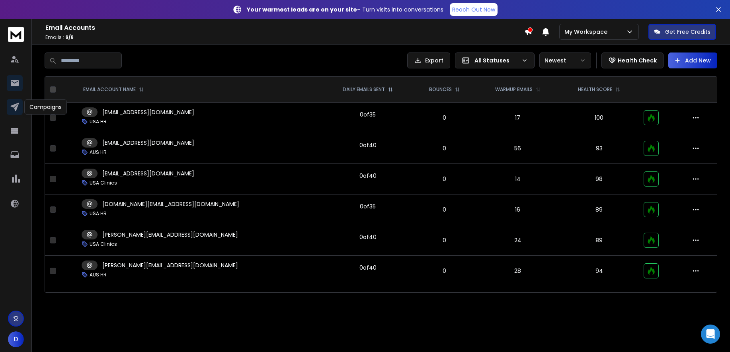  What do you see at coordinates (693, 61) in the screenshot?
I see `button: Add New` at bounding box center [693, 61].